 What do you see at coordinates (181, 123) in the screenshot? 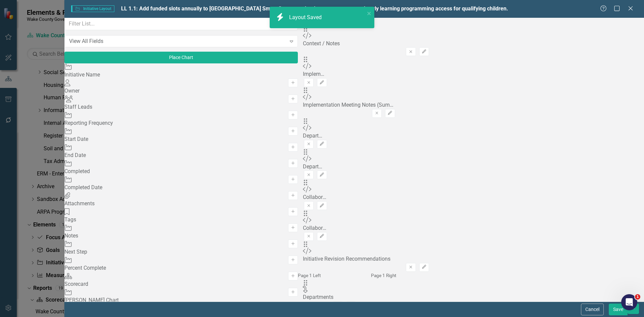
I see `div: Reporting Frequency` at bounding box center [181, 123].